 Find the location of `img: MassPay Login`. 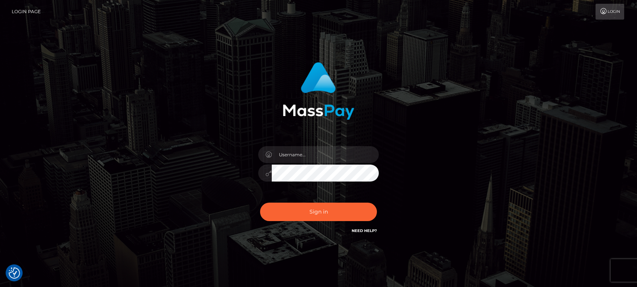

img: MassPay Login is located at coordinates (318, 91).